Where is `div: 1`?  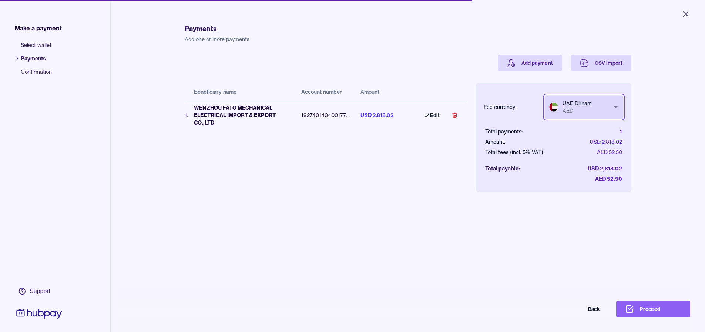
div: 1 is located at coordinates (621, 131).